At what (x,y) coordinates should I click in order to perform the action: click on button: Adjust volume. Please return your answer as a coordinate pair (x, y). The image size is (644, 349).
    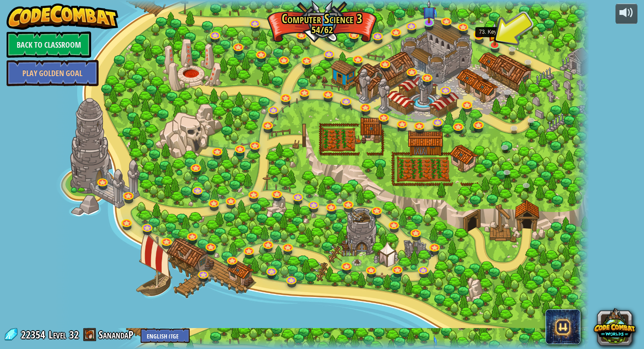
    Looking at the image, I should click on (626, 13).